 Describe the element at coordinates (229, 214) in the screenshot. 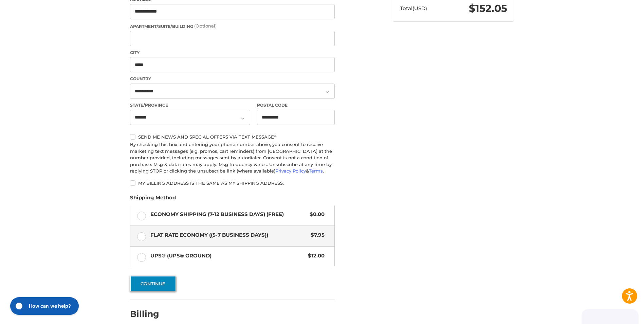

I see `span: Economy Shipping (7-12 Business Days) (Free)` at that location.